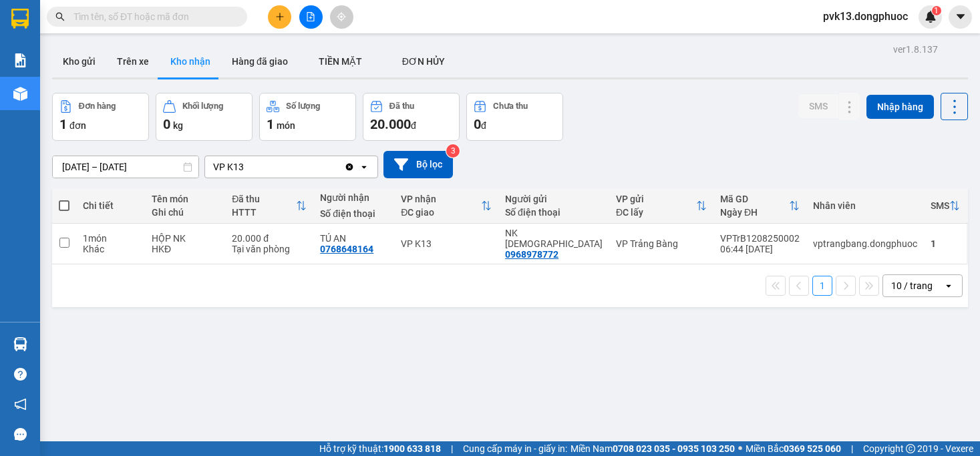 The width and height of the screenshot is (980, 456). Describe the element at coordinates (900, 107) in the screenshot. I see `button: Nhập hàng` at that location.